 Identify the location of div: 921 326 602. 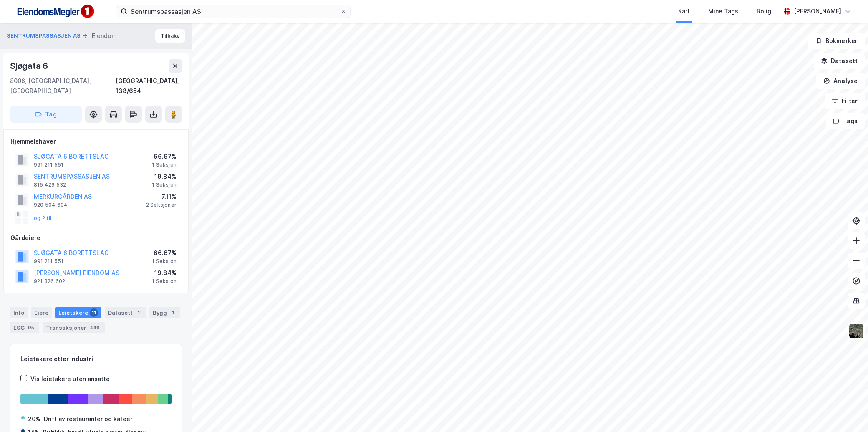
(49, 281).